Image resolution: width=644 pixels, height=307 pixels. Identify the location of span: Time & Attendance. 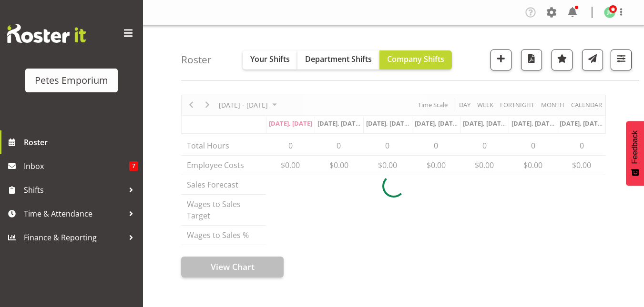
(74, 214).